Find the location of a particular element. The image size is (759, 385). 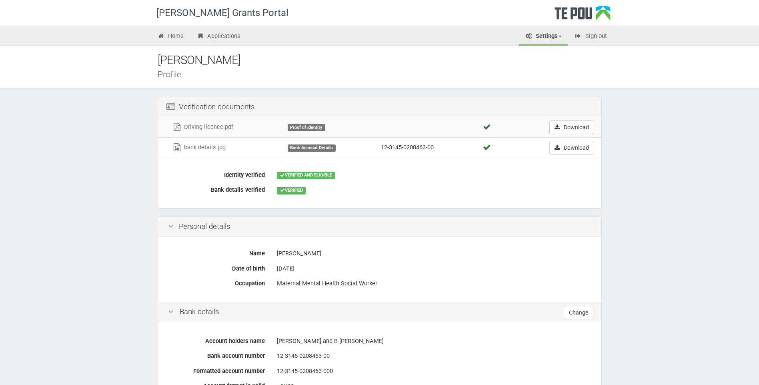

a: Home is located at coordinates (171, 37).